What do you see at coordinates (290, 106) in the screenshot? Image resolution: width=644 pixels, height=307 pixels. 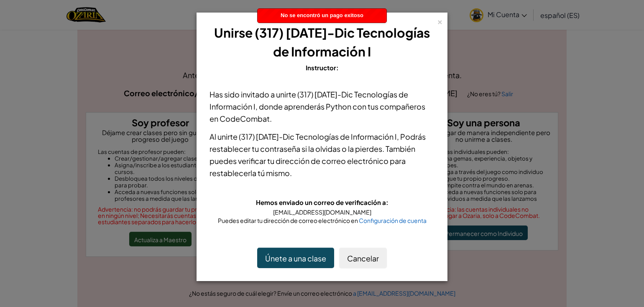 I see `font: , donde aprenderás` at bounding box center [290, 106].